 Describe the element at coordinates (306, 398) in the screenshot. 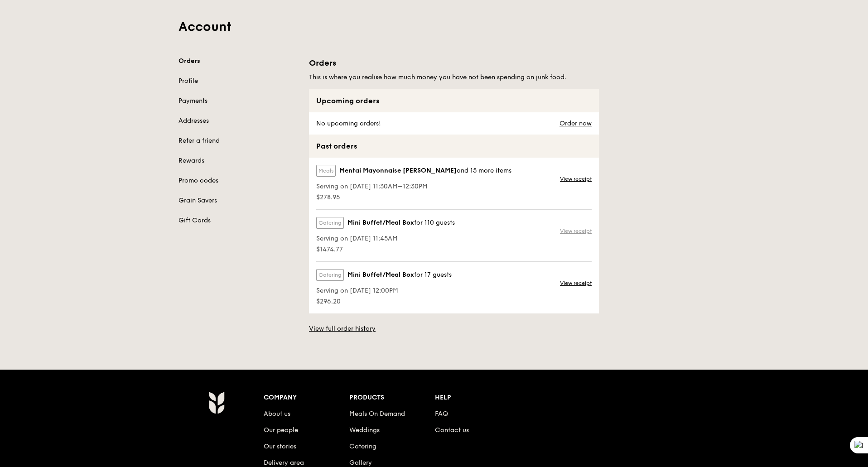

I see `div: Company` at that location.